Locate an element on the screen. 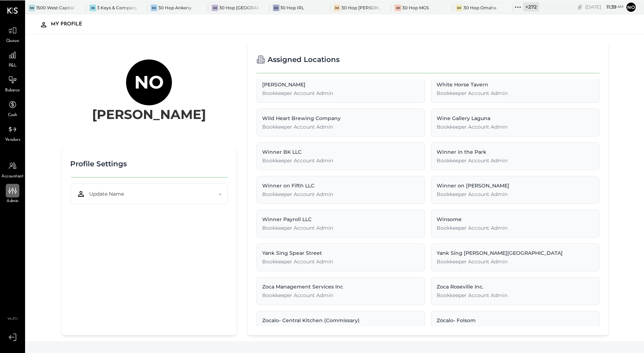 The image size is (644, 353). span: Update Name is located at coordinates (107, 194).